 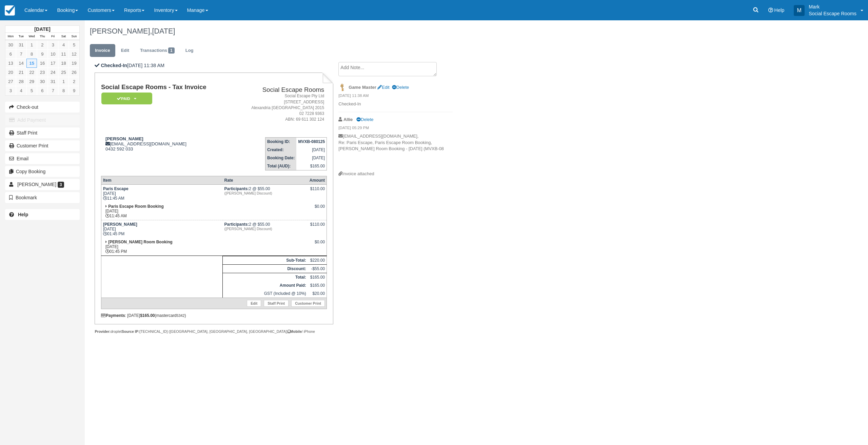 What do you see at coordinates (21, 81) in the screenshot?
I see `a: 28` at bounding box center [21, 81].